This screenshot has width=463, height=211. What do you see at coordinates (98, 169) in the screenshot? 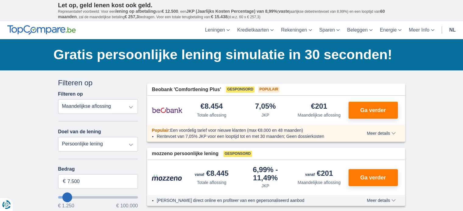
I see `label: Bedrag` at bounding box center [98, 169].